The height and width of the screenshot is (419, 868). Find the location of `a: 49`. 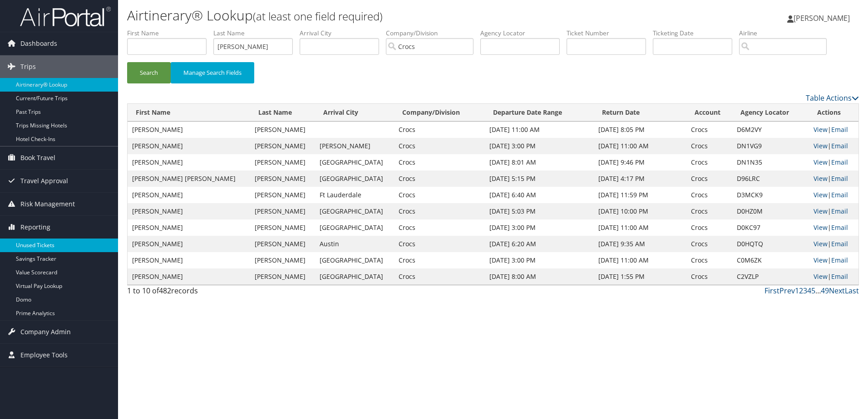

a: 49 is located at coordinates (825, 291).